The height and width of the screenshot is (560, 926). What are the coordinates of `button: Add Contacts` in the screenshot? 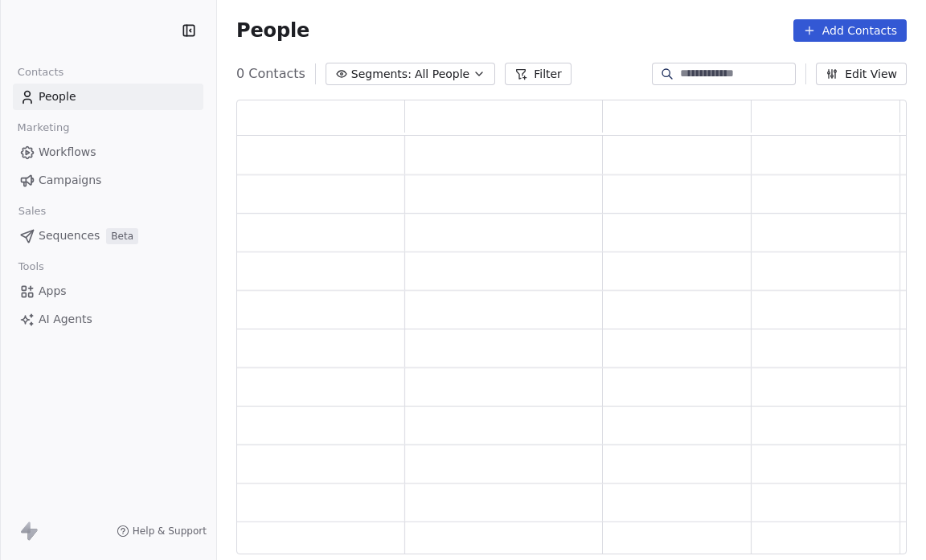 It's located at (850, 30).